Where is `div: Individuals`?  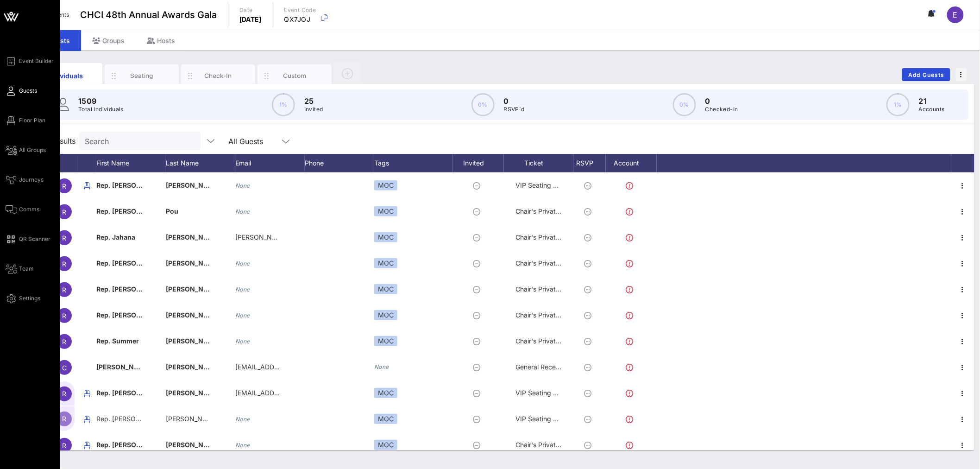
div: Individuals is located at coordinates (65, 75).